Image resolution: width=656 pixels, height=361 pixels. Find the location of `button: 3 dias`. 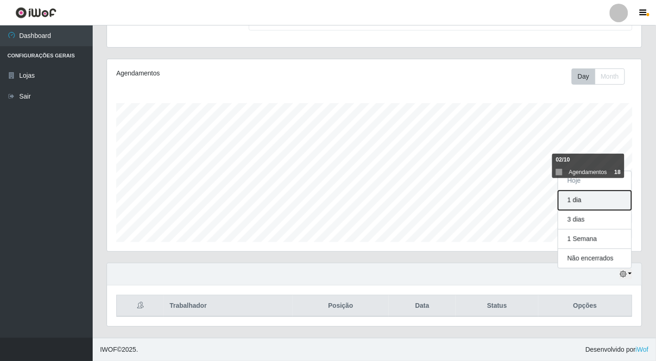

button: 3 dias is located at coordinates (595, 220).